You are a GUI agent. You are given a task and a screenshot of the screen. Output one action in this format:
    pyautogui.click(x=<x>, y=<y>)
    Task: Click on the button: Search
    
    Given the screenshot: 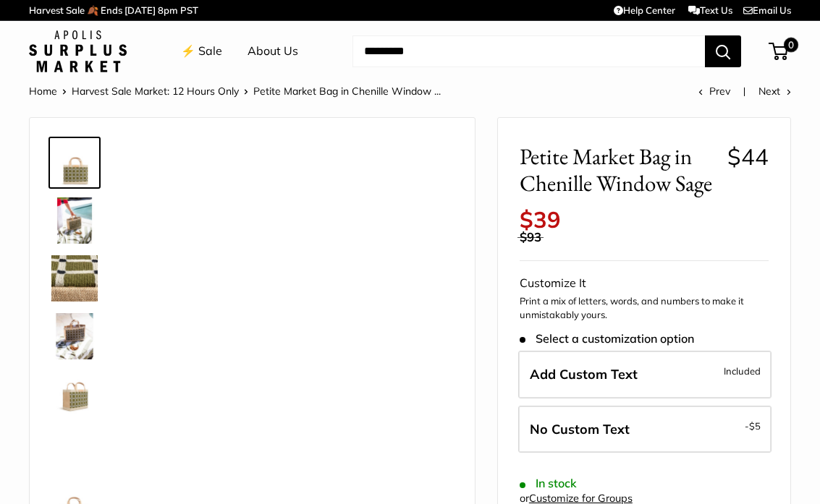 What is the action you would take?
    pyautogui.click(x=723, y=52)
    